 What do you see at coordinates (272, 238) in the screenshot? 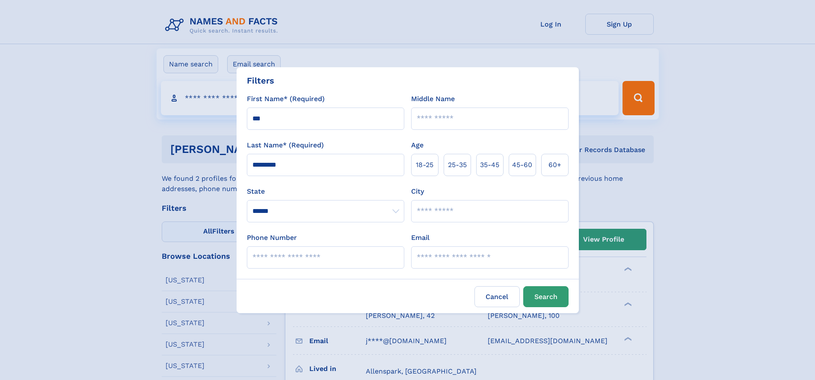
I see `label: Phone Number` at bounding box center [272, 238].